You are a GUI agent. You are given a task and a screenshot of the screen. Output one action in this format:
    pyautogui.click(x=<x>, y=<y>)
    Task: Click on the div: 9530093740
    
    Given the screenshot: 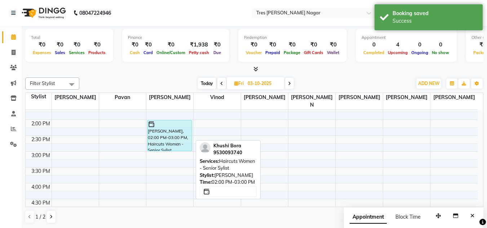 What is the action you would take?
    pyautogui.click(x=228, y=153)
    